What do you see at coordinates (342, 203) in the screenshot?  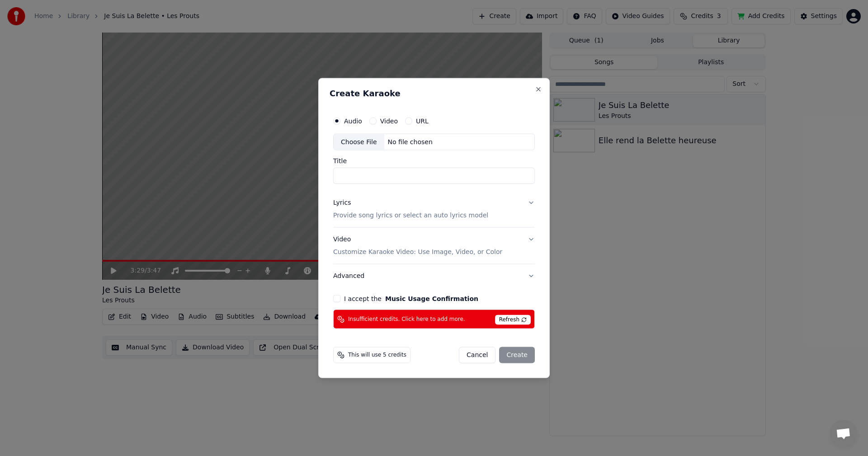 I see `div: Lyrics` at bounding box center [342, 203].